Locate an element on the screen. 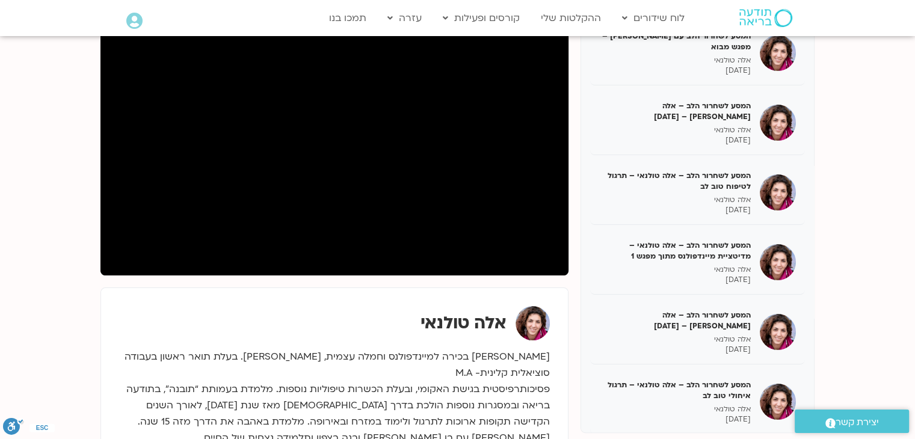  img: המסע לשחרור הלב – אלה טולנאי – תרגול לטיפוח טוב לב is located at coordinates (778, 193).